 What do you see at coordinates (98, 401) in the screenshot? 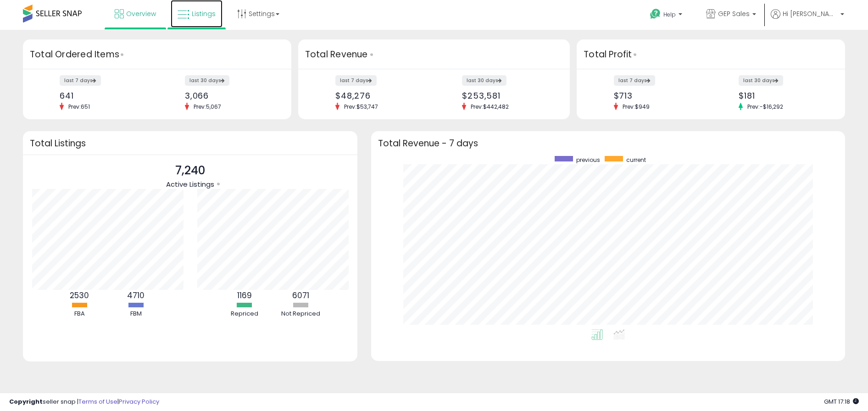
I see `a: Terms of Use` at bounding box center [98, 401].